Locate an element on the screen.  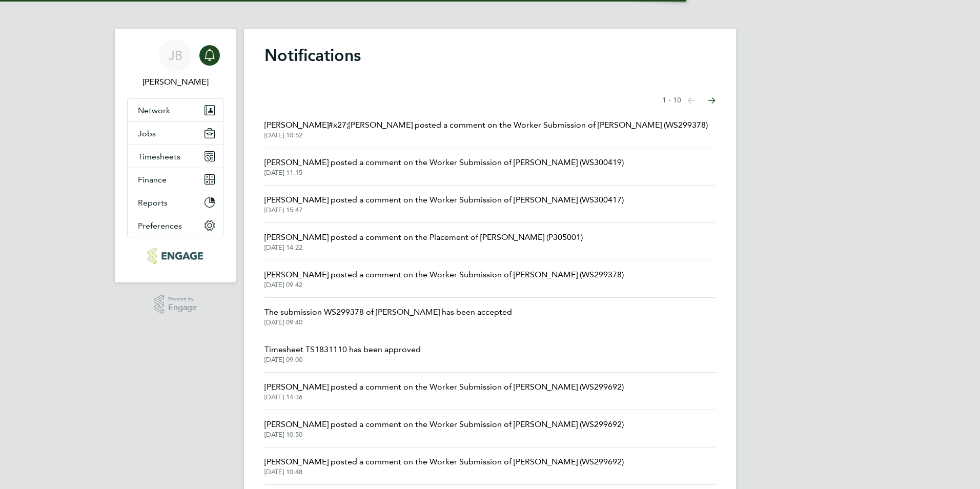
nav: Select page of notifications list is located at coordinates (689, 101).